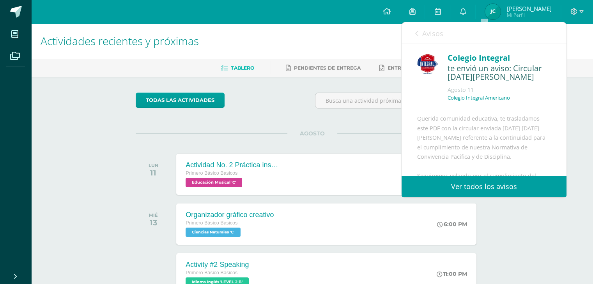 This screenshot has width=593, height=284. I want to click on p: Colegio Integral Americano, so click(479, 98).